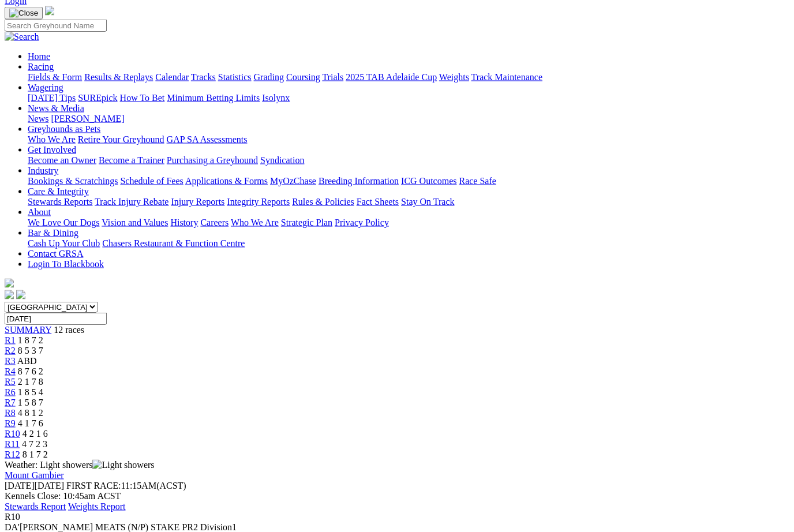 This screenshot has width=794, height=532. What do you see at coordinates (80, 464) in the screenshot?
I see `span: Weather: Light showers` at bounding box center [80, 464].